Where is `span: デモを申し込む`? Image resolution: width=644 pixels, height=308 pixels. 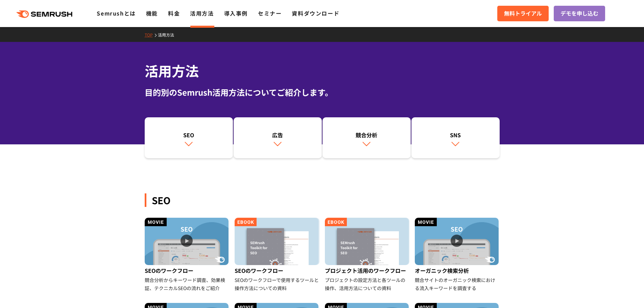 span: デモを申し込む is located at coordinates (579, 13).